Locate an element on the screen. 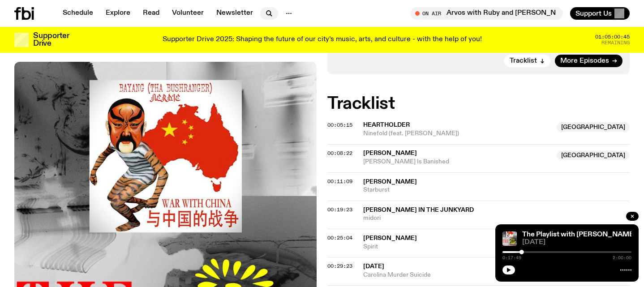 Image resolution: width=644 pixels, height=287 pixels. span: 00:25:04 is located at coordinates (340, 238).